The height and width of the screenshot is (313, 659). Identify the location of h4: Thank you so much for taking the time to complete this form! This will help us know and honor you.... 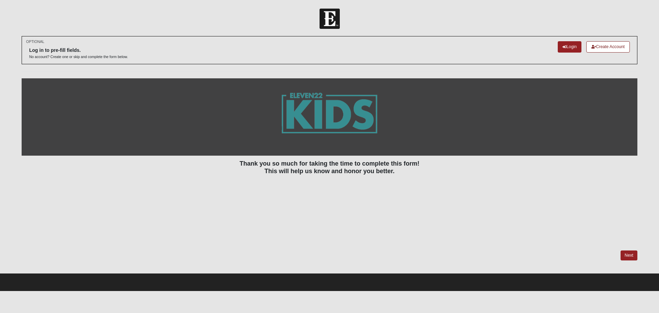
(329, 167).